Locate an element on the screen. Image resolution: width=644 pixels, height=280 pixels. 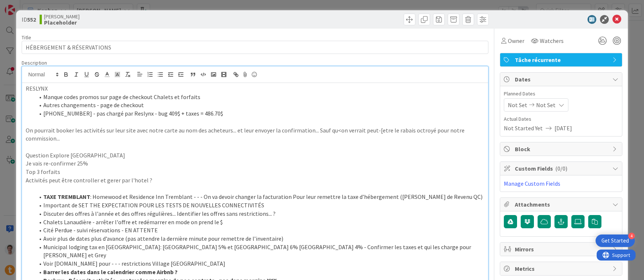
div: 4 is located at coordinates (631, 236).